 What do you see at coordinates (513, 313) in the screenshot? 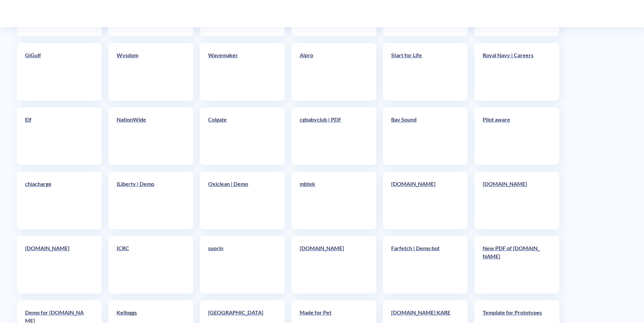
I see `p: Template for Prototypes` at bounding box center [513, 313].